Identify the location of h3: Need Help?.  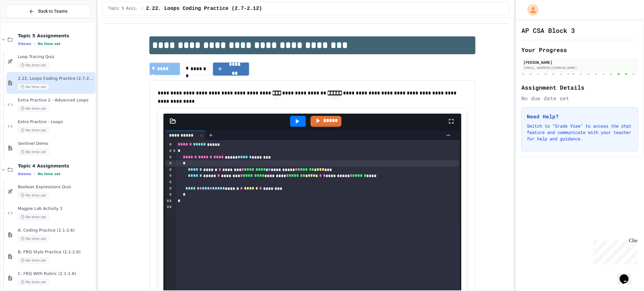
(580, 116).